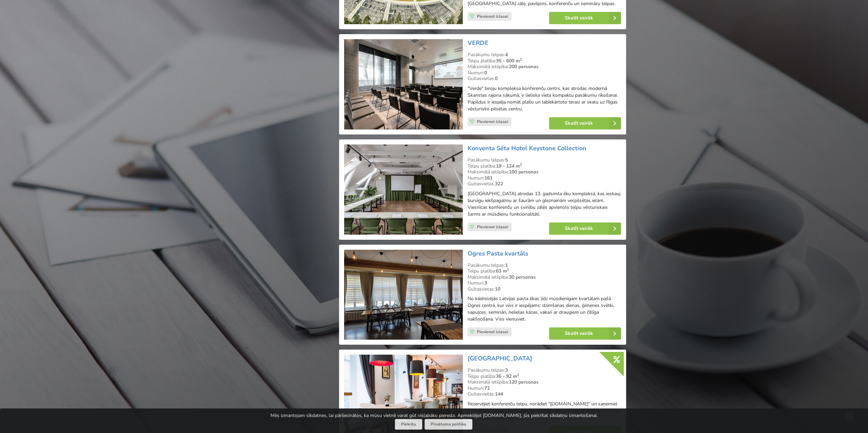 This screenshot has height=433, width=868. Describe the element at coordinates (523, 382) in the screenshot. I see `strong: 120 personas` at that location.